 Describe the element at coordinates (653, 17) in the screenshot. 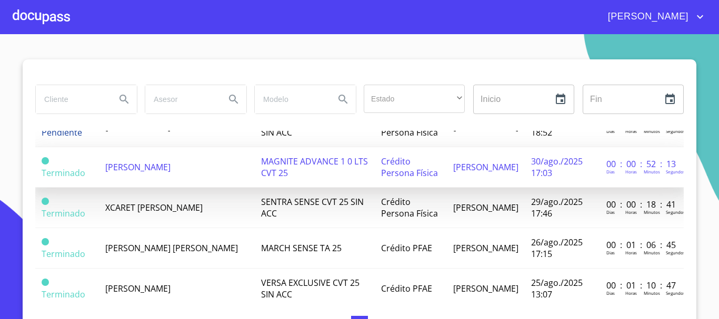

I see `button: account of current user` at that location.